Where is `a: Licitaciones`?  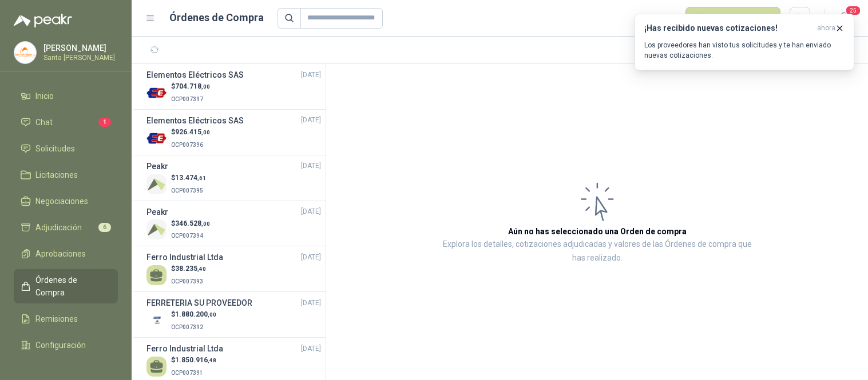
a: Licitaciones is located at coordinates (66, 175).